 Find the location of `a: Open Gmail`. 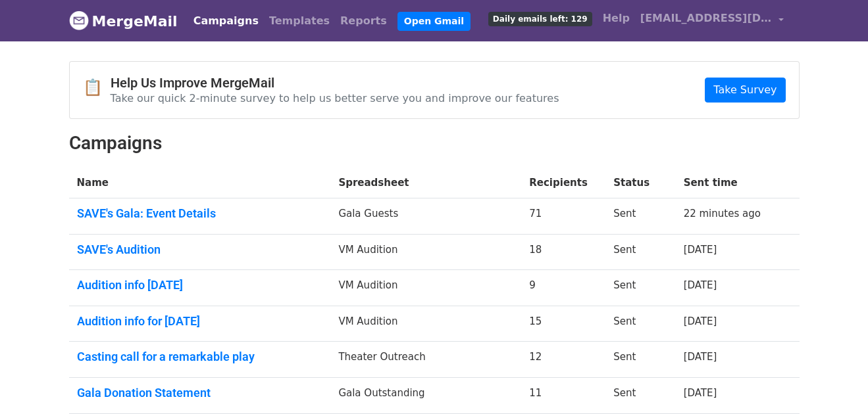

a: Open Gmail is located at coordinates (434, 21).